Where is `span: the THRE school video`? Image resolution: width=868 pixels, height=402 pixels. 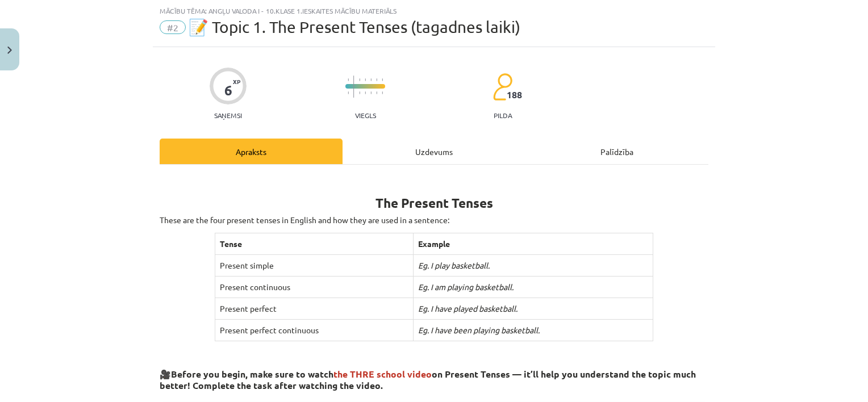 span: the THRE school video is located at coordinates (382, 373).